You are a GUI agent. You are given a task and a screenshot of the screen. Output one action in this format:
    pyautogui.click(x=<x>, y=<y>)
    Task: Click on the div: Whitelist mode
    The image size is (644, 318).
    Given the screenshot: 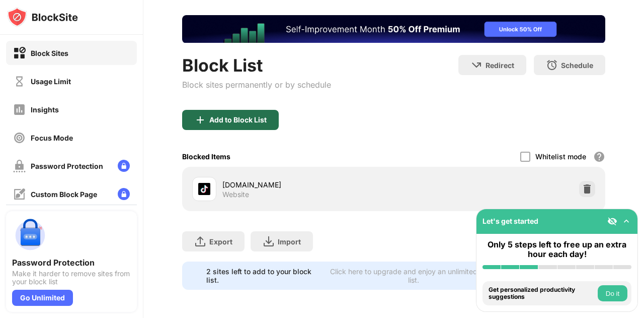 What is the action you would take?
    pyautogui.click(x=560, y=156)
    